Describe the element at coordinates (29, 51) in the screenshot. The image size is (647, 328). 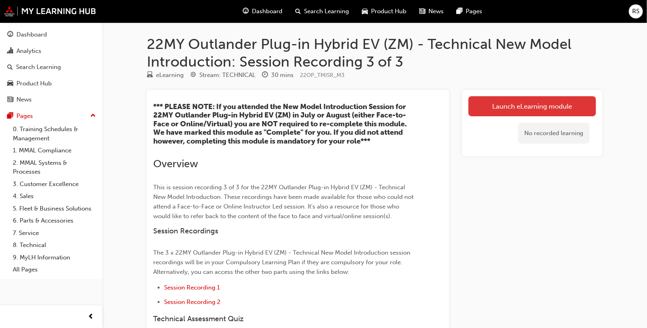
I see `div: Analytics` at that location.